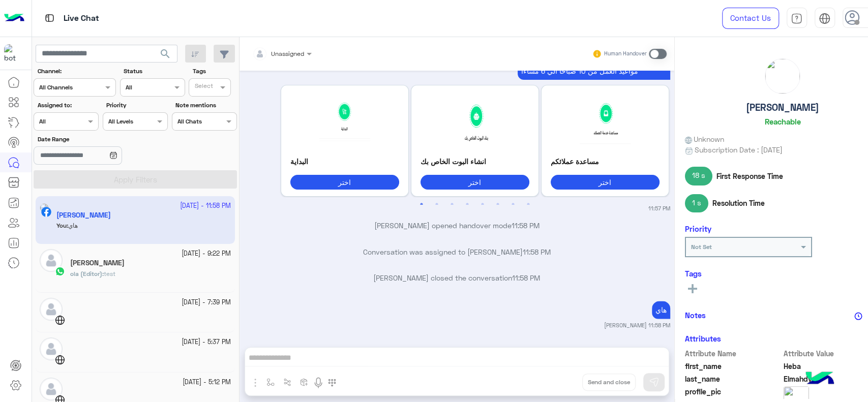 This screenshot has width=868, height=402. What do you see at coordinates (467, 205) in the screenshot?
I see `button: 4 of 4` at bounding box center [467, 205].